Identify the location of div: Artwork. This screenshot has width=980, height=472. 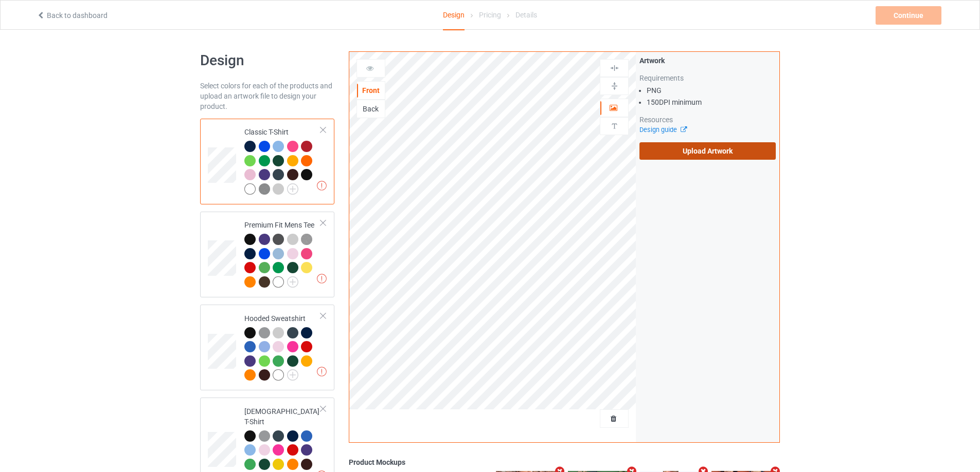
(707, 61).